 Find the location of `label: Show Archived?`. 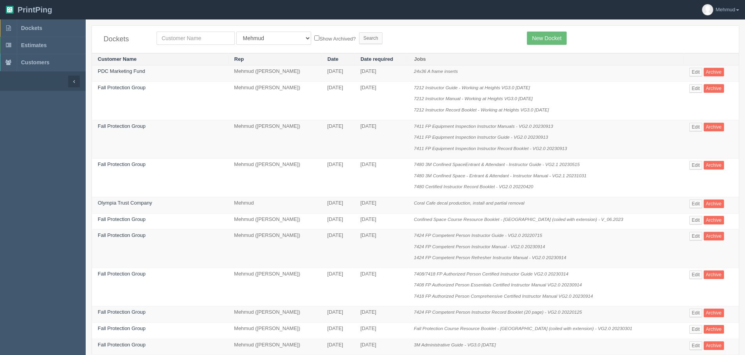

label: Show Archived? is located at coordinates (335, 38).